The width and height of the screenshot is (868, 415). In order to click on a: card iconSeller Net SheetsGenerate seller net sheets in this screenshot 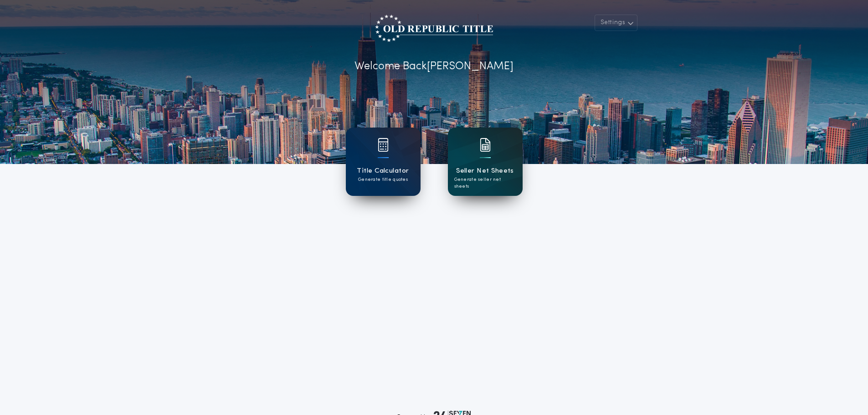, I will do `click(485, 161)`.